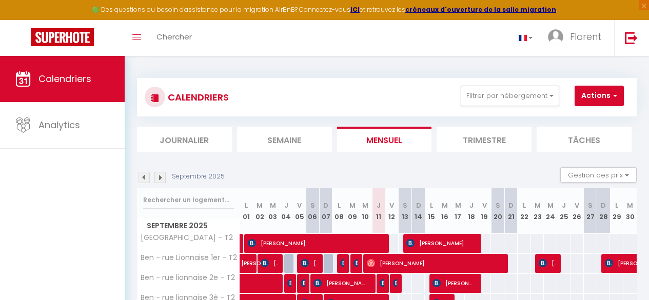 The width and height of the screenshot is (649, 300). Describe the element at coordinates (392, 211) in the screenshot. I see `th: 12` at that location.